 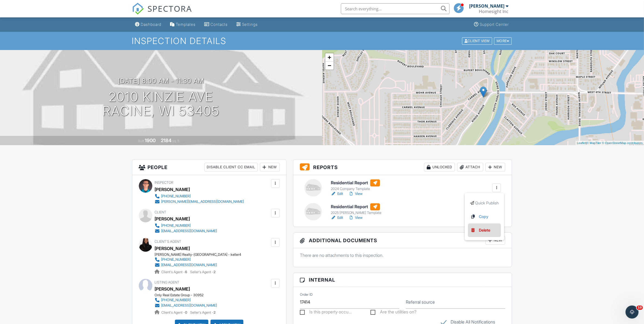 What do you see at coordinates (164, 183) in the screenshot?
I see `span: Inspector` at bounding box center [164, 183].